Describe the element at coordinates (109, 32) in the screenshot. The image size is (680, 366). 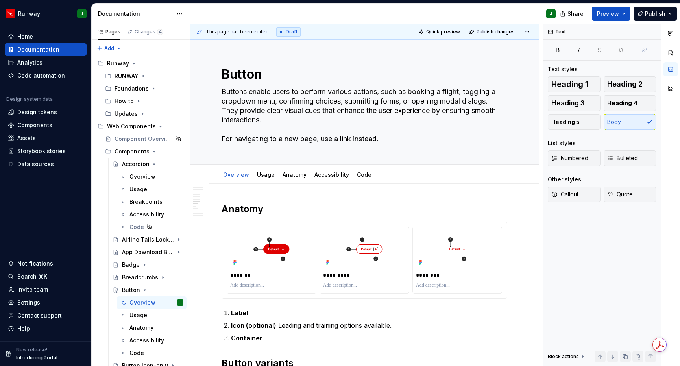
I see `div: Pages` at that location.